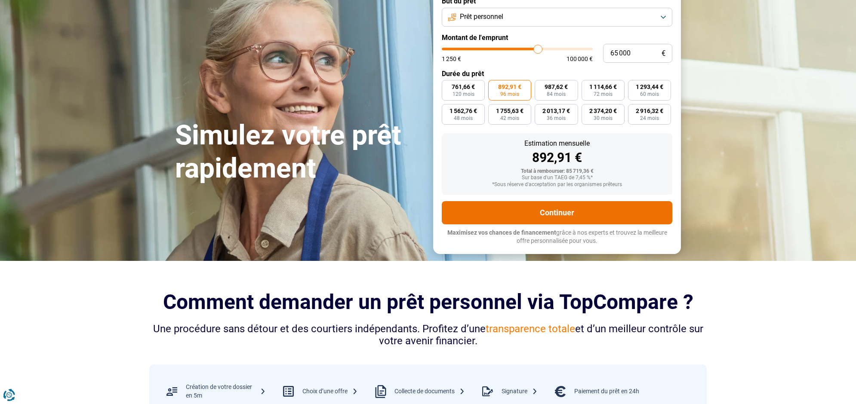 The image size is (856, 404). What do you see at coordinates (603, 94) in the screenshot?
I see `span: 72 mois` at bounding box center [603, 94].